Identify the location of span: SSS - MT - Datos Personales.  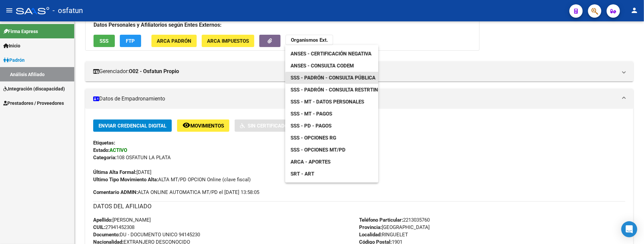
(327, 102).